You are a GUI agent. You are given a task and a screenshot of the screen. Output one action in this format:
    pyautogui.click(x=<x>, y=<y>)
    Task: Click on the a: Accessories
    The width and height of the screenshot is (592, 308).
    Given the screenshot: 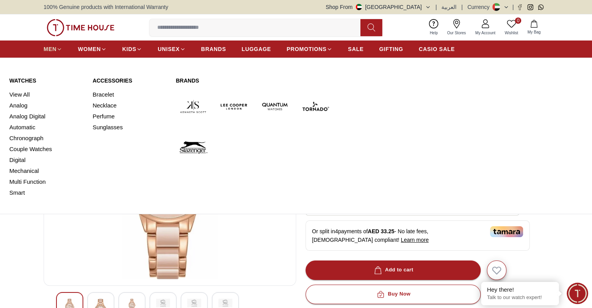 What is the action you would take?
    pyautogui.click(x=130, y=81)
    